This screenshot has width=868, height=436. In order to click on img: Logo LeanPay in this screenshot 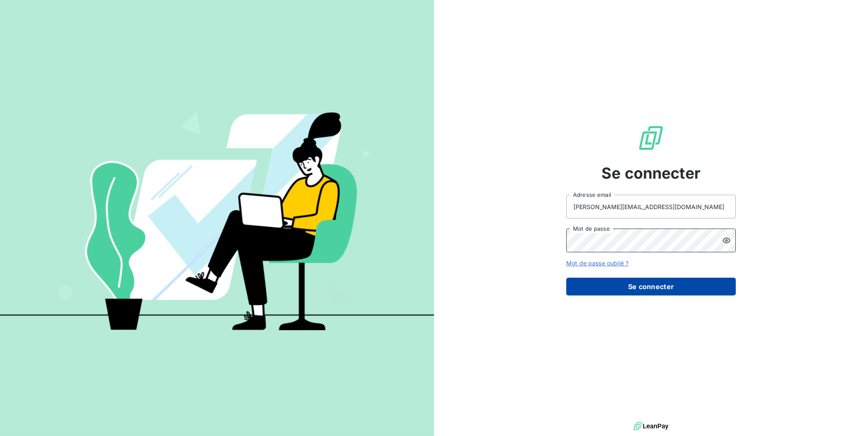, I will do `click(651, 138)`.